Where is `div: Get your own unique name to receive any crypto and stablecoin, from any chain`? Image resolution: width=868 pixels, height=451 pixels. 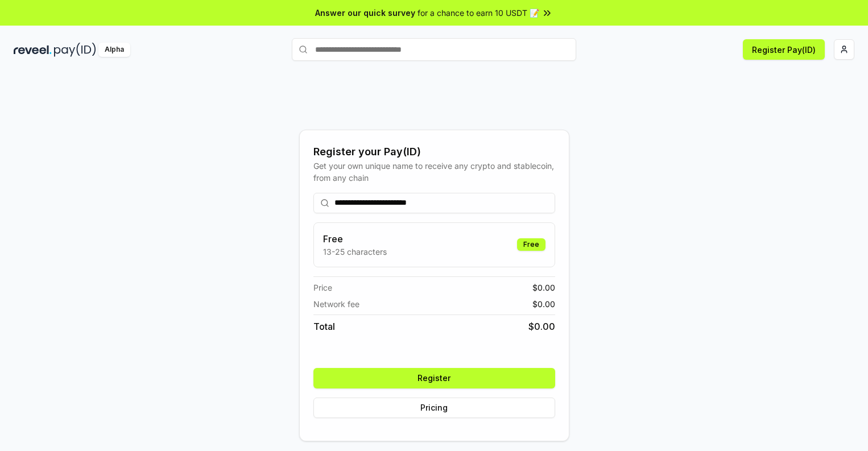
div: Get your own unique name to receive any crypto and stablecoin, from any chain is located at coordinates (434, 172).